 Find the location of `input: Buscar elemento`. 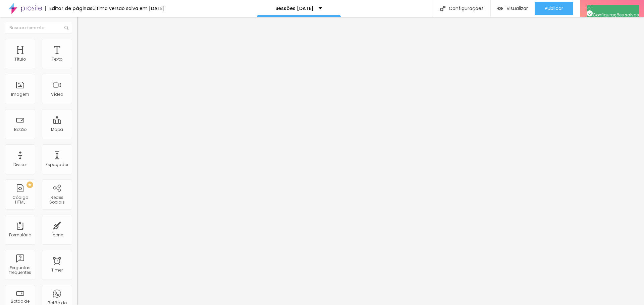

input: Buscar elemento is located at coordinates (39, 28).